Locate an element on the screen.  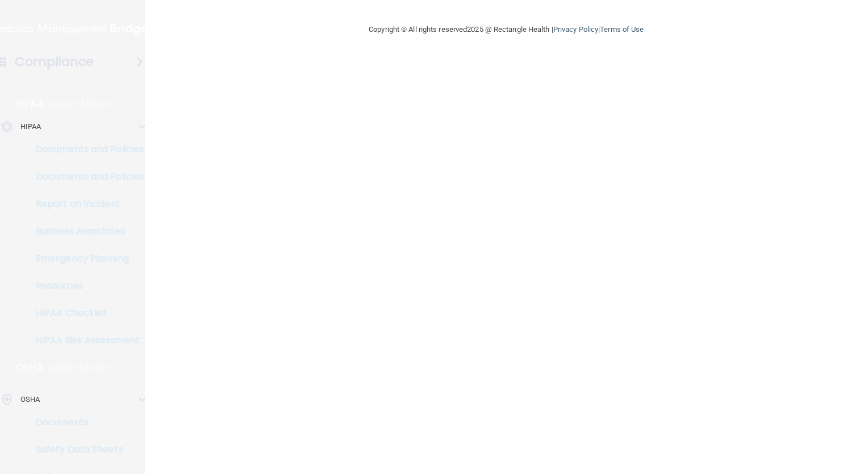
p: HIPAA Checklist is located at coordinates (84, 313).